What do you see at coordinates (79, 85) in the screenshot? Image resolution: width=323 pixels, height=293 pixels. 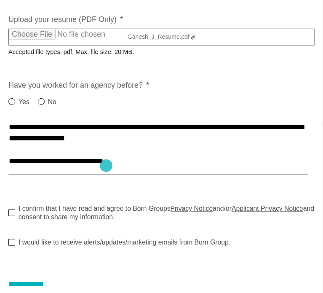 I see `label: Have you worked for an agency before?` at bounding box center [79, 85].